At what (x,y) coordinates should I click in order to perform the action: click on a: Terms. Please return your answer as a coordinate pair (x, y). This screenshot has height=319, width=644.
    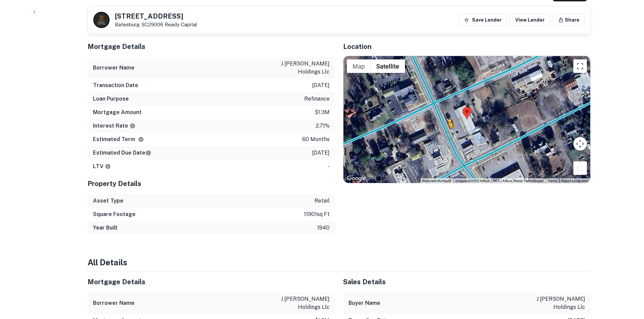
    Looking at the image, I should click on (553, 181).